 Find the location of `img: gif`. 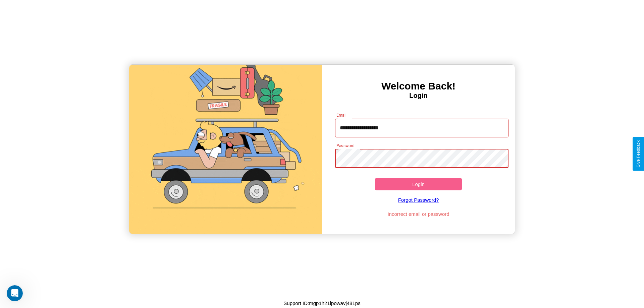

img: gif is located at coordinates (225, 149).